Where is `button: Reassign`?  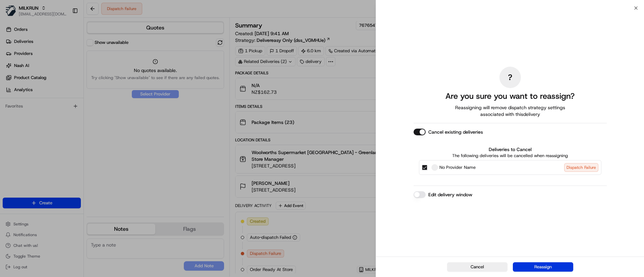 button: Reassign is located at coordinates (543, 267).